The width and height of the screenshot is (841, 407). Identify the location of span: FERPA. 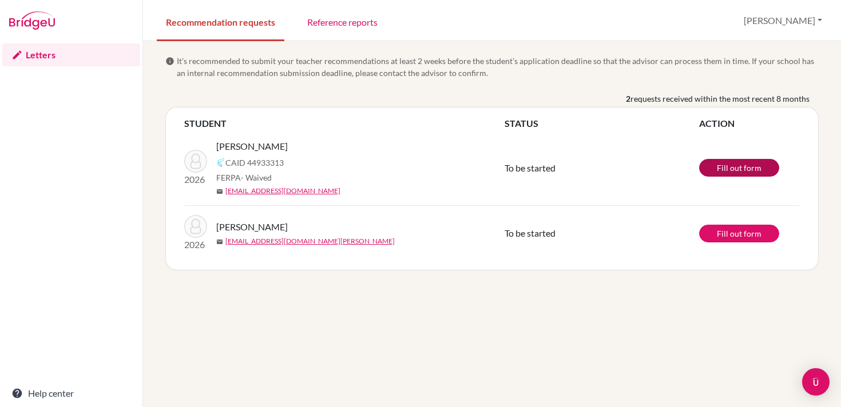
(244, 177).